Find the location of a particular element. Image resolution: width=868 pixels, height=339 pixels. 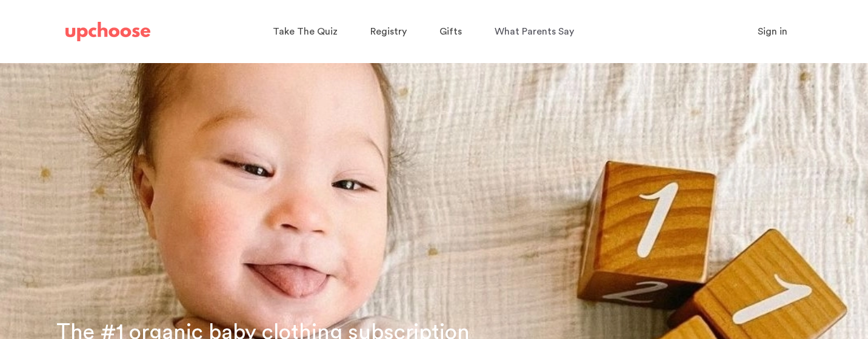

a: Gifts is located at coordinates (452, 32).